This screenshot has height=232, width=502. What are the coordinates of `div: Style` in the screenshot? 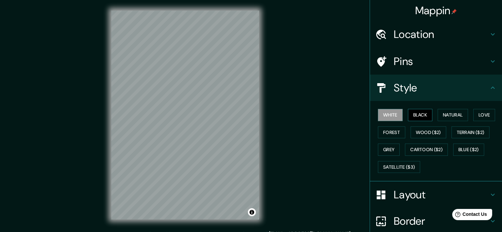 It's located at (436, 88).